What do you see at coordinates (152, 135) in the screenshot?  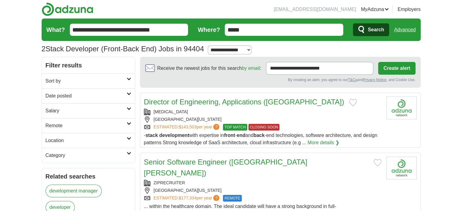 I see `strong: stack` at bounding box center [152, 135].